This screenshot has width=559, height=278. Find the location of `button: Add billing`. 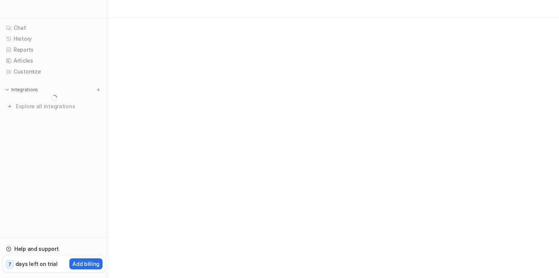

button: Add billing is located at coordinates (86, 263).